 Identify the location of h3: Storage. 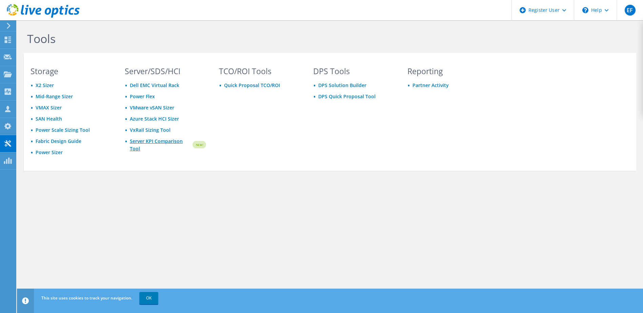
(71, 71).